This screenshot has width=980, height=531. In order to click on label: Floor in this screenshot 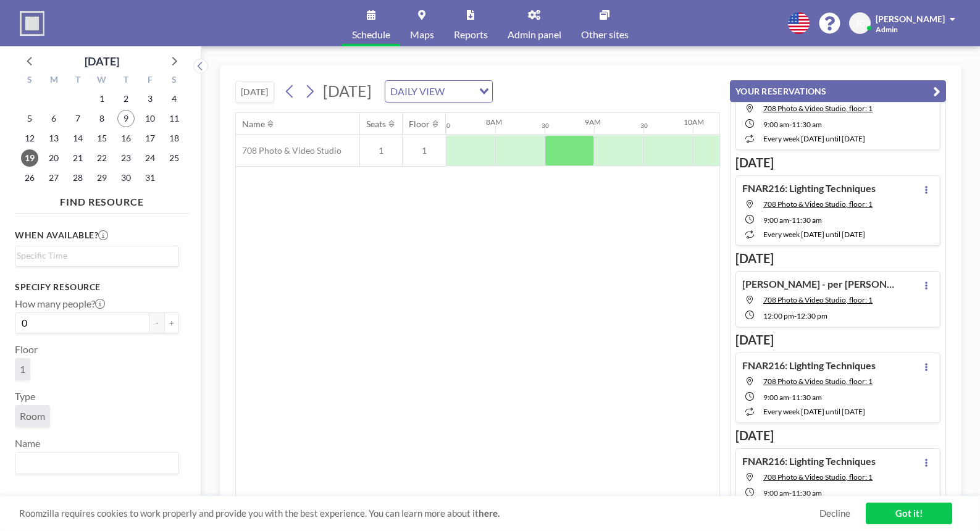, I will do `click(26, 350)`.